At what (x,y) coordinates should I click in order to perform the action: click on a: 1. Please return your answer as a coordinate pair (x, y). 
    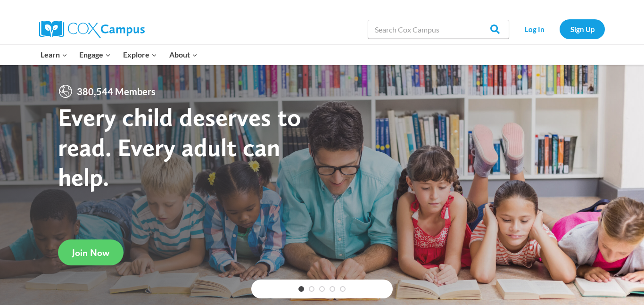
    Looking at the image, I should click on (301, 289).